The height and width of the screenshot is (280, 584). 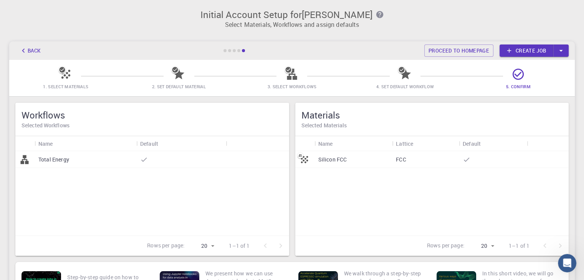 I want to click on h6: Selected Workflows, so click(x=152, y=125).